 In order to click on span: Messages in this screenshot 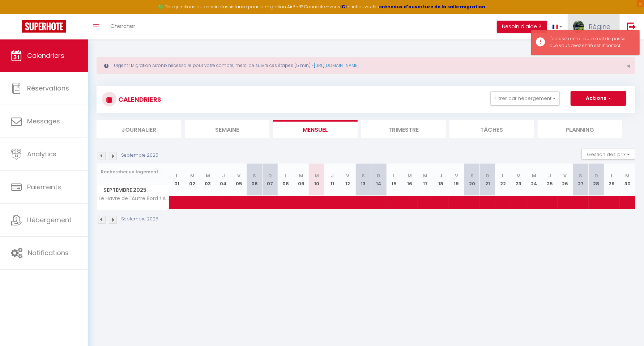, I will do `click(44, 121)`.